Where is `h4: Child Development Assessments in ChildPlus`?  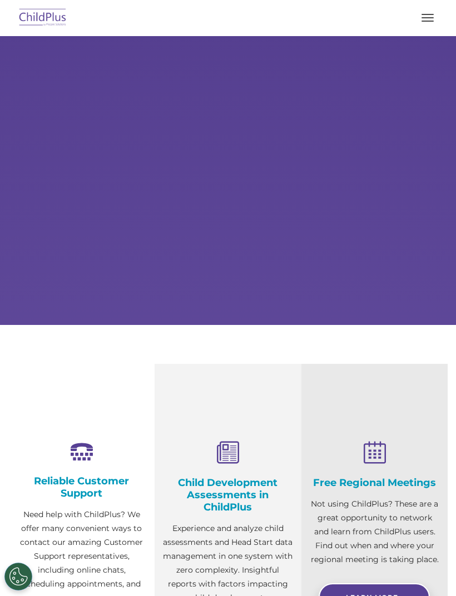
h4: Child Development Assessments in ChildPlus is located at coordinates (227, 495).